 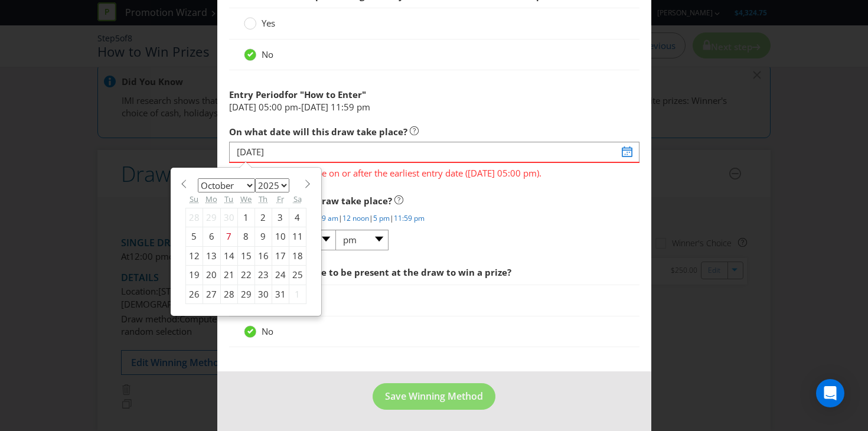 What do you see at coordinates (370, 272) in the screenshot?
I see `span: Does the winner have to be present at the draw to win a prize?` at bounding box center [370, 272].